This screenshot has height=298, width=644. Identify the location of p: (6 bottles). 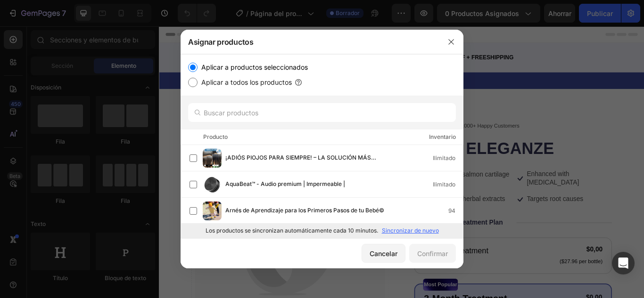
(346, 275).